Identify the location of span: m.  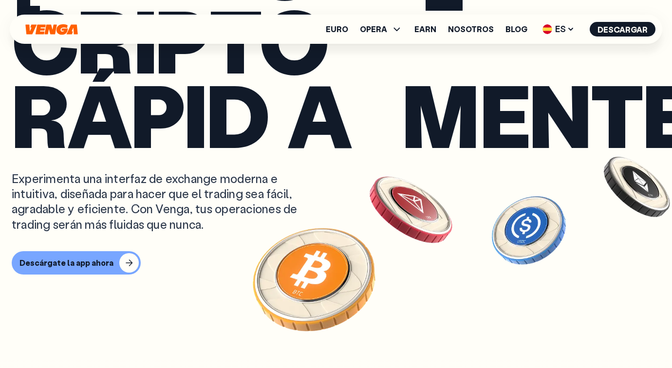
(440, 114).